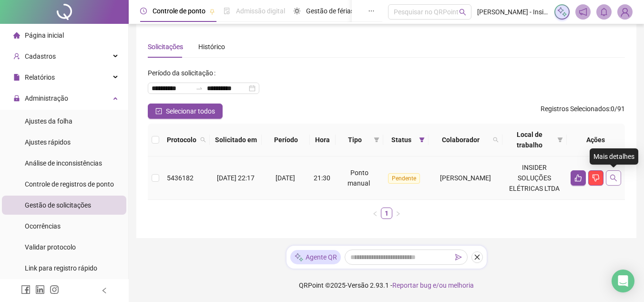 Image resolution: width=644 pixels, height=302 pixels. I want to click on span: right, so click(398, 214).